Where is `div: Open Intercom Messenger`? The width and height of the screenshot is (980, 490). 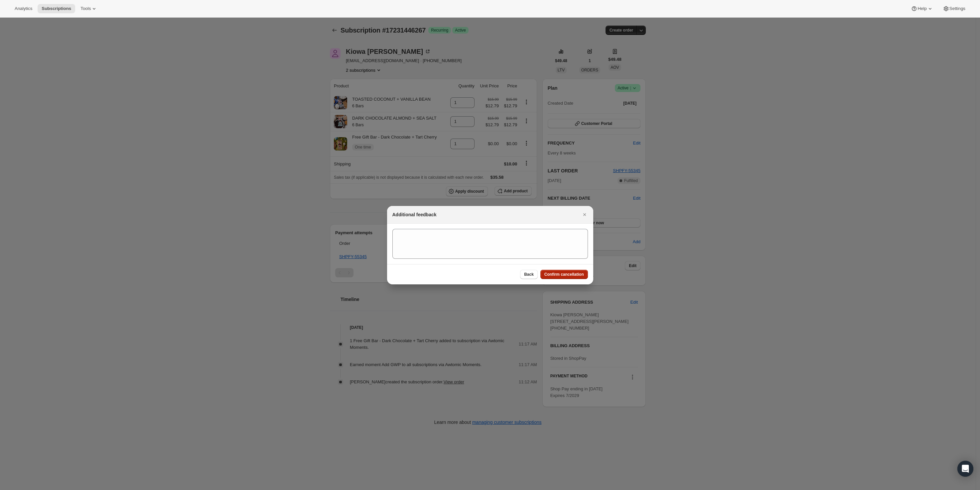 div: Open Intercom Messenger is located at coordinates (966, 469).